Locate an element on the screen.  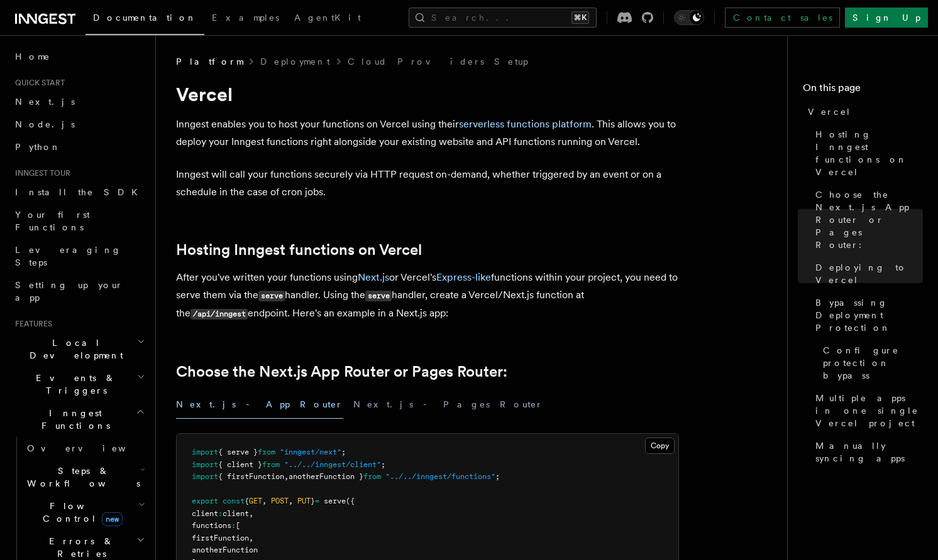
span: Your first Functions is located at coordinates (52, 221).